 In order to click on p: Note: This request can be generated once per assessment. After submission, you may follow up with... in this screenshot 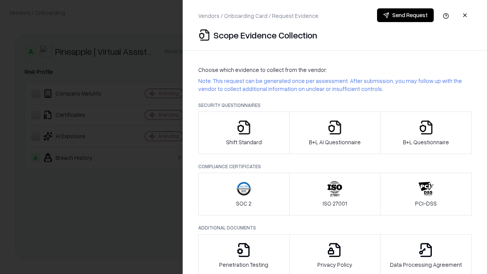, I will do `click(335, 85)`.